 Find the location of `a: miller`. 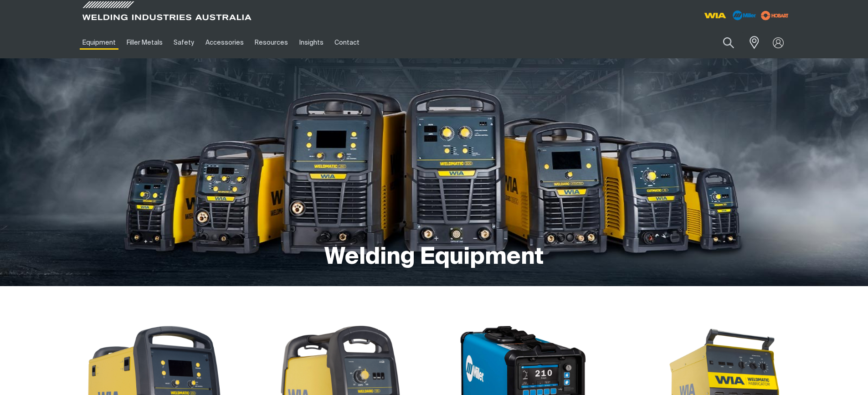

a: miller is located at coordinates (775, 16).